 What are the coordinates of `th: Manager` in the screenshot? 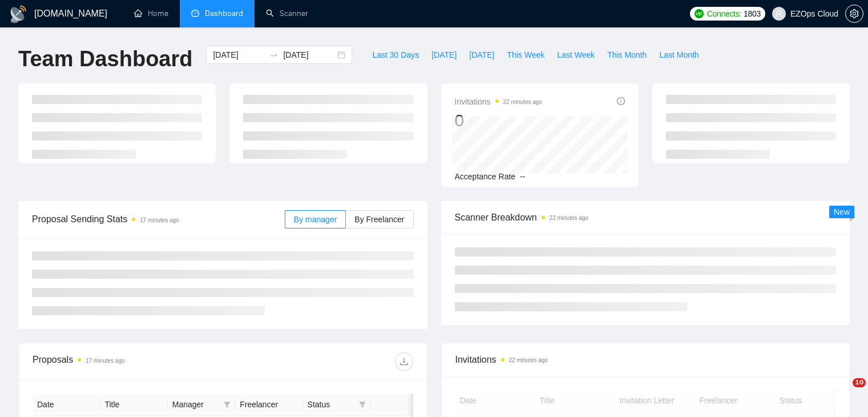 It's located at (201, 404).